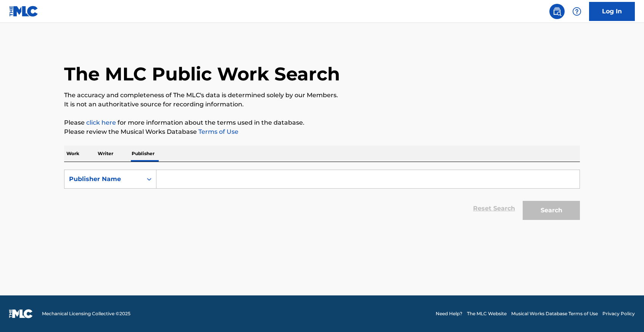  What do you see at coordinates (554, 314) in the screenshot?
I see `a: Musical Works Database Terms of Use` at bounding box center [554, 314].